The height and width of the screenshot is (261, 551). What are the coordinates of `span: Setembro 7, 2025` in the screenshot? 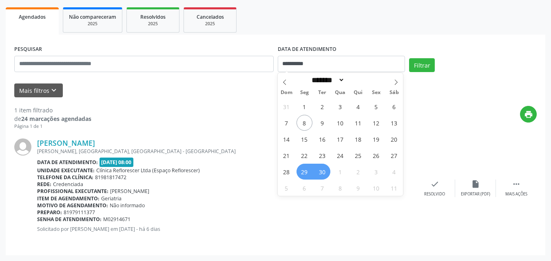 It's located at (286, 123).